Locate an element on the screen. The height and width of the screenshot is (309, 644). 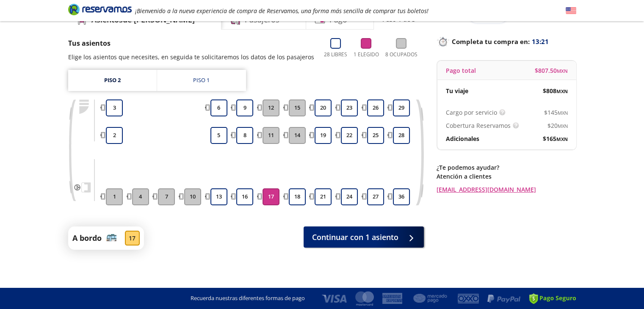
button: 4 is located at coordinates (140, 197).